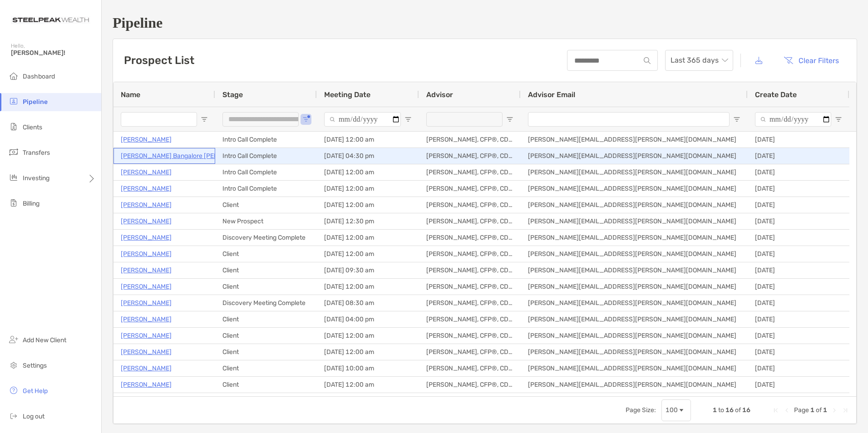 This screenshot has height=433, width=868. I want to click on div: Next Page, so click(834, 411).